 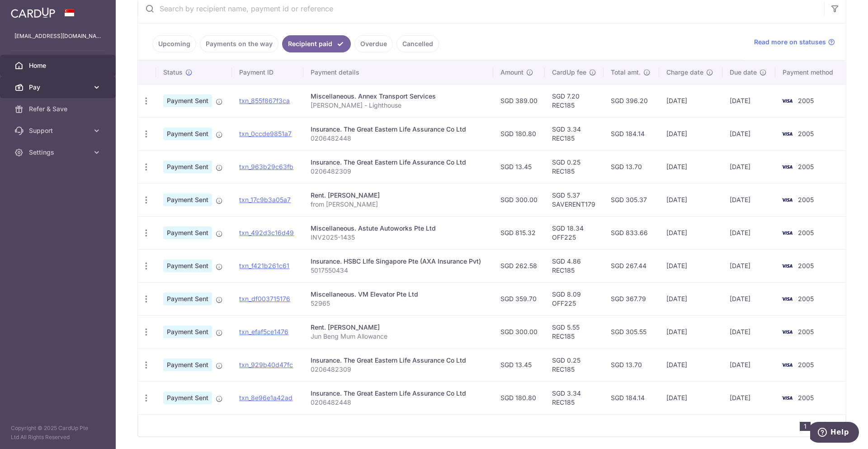 What do you see at coordinates (632, 199) in the screenshot?
I see `td: SGD 305.37` at bounding box center [632, 199].